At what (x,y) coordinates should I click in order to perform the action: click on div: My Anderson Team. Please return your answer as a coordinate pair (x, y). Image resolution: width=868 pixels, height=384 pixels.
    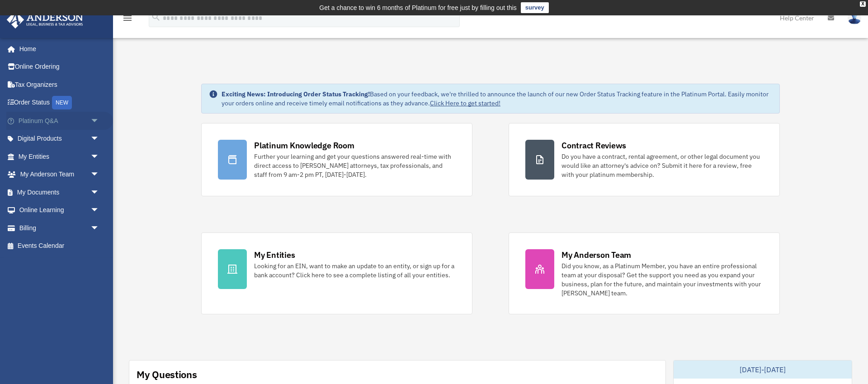
    Looking at the image, I should click on (596, 255).